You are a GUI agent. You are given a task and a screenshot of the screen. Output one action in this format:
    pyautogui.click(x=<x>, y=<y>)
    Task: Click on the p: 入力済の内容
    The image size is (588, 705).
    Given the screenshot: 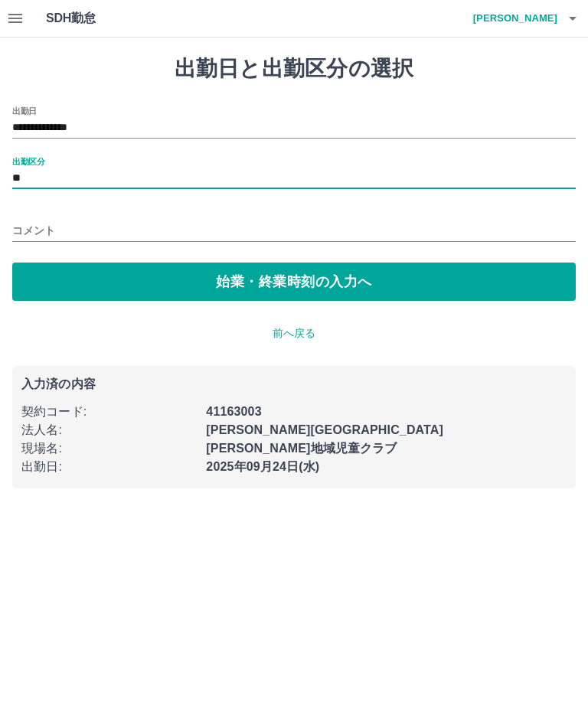 What is the action you would take?
    pyautogui.click(x=294, y=384)
    